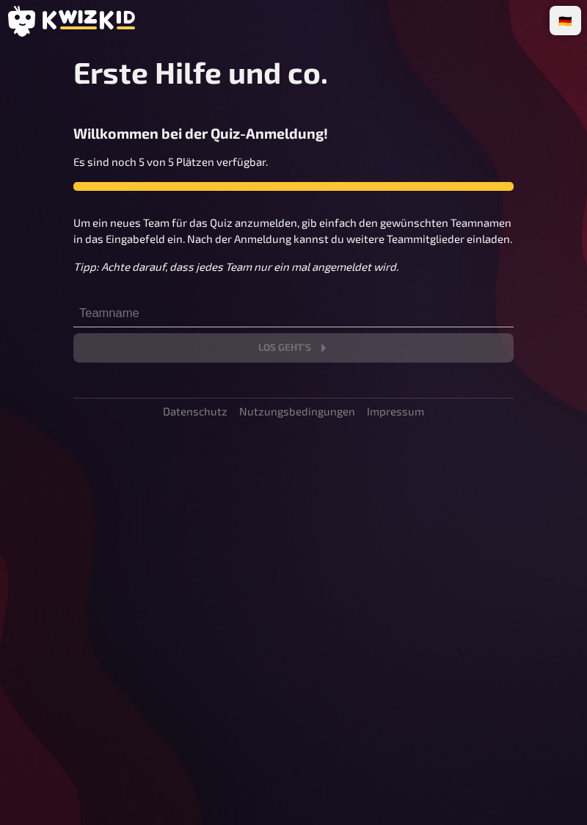 The image size is (587, 825). What do you see at coordinates (294, 231) in the screenshot?
I see `p: Um ein neues Team für das Quiz anzumelden, gib einfach den gewünschten Teamnamen in das Eingabefe...` at bounding box center [294, 231].